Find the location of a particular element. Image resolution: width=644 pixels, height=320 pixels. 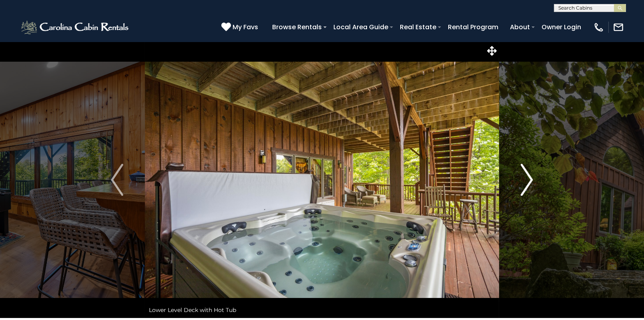

img: mail-regular-white.png is located at coordinates (619, 27).